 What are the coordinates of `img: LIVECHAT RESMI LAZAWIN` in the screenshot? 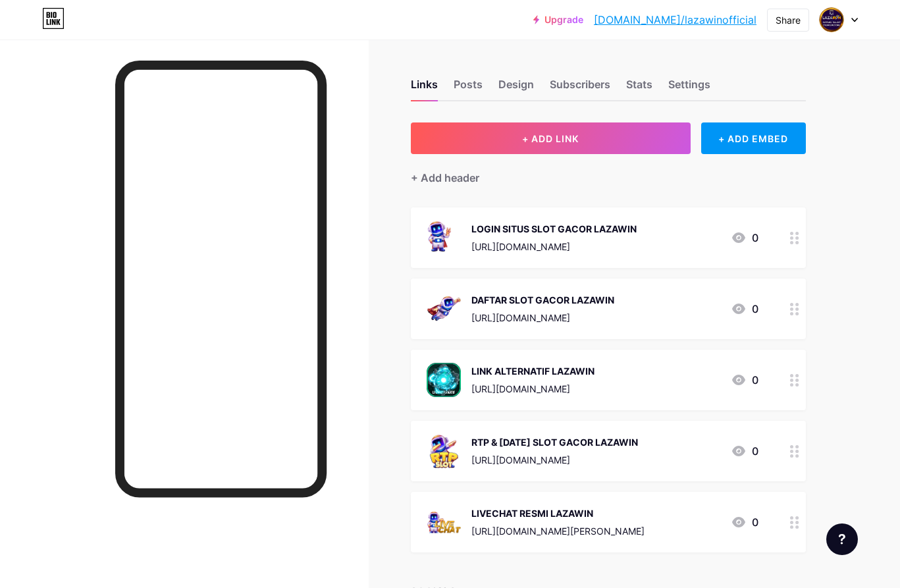 It's located at (444, 522).